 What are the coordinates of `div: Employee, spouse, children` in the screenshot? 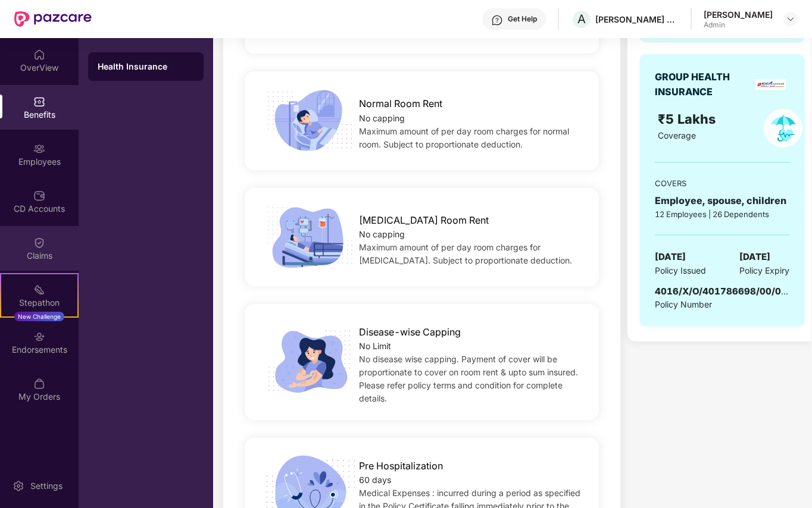 It's located at (722, 201).